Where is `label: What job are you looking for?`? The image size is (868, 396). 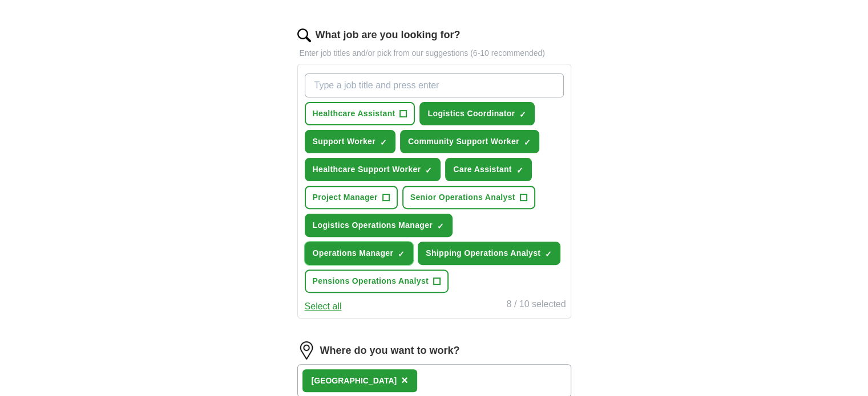
label: What job are you looking for? is located at coordinates (388, 35).